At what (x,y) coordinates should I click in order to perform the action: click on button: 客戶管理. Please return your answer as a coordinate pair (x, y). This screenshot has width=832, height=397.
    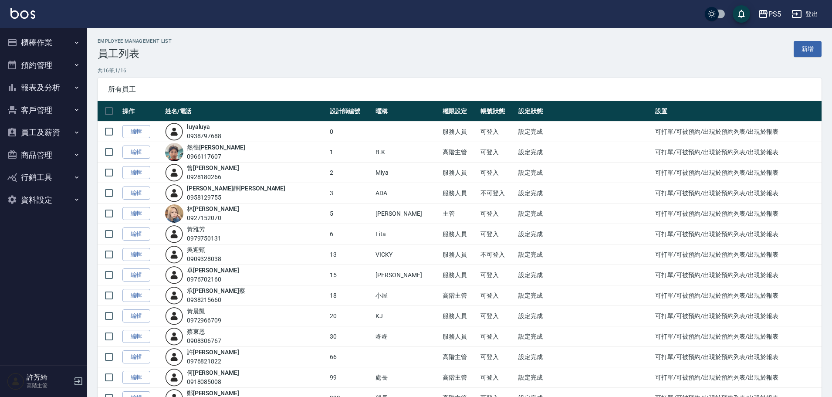
    Looking at the image, I should click on (44, 110).